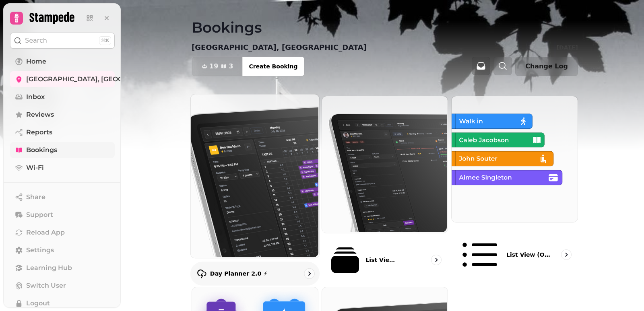 This screenshot has width=644, height=311. What do you see at coordinates (214, 66) in the screenshot?
I see `span: 19` at bounding box center [214, 66].